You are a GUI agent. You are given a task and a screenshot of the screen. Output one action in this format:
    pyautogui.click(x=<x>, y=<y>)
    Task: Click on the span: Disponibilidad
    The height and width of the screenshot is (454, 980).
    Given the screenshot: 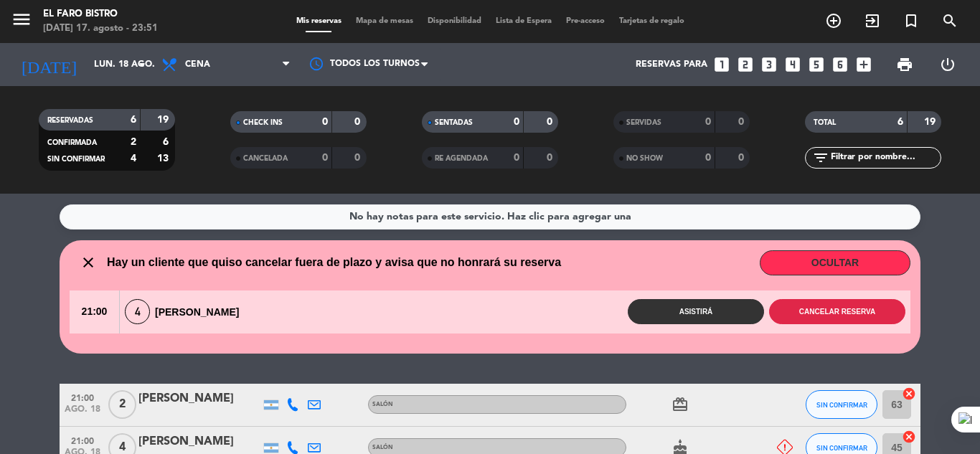 What is the action you would take?
    pyautogui.click(x=454, y=20)
    